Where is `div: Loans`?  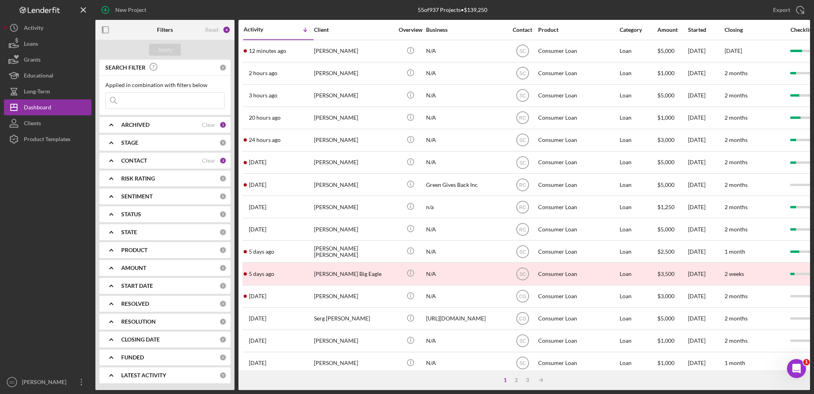
div: Loans is located at coordinates (31, 45).